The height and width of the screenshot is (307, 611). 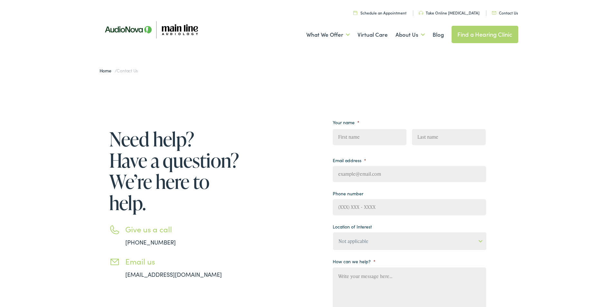 I want to click on a: Schedule an Appointment, so click(x=380, y=13).